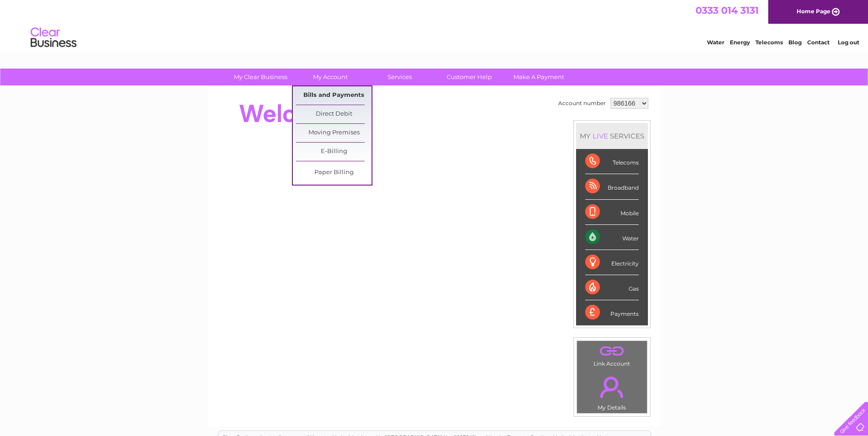 This screenshot has height=436, width=868. Describe the element at coordinates (612, 262) in the screenshot. I see `div: Electricity` at that location.